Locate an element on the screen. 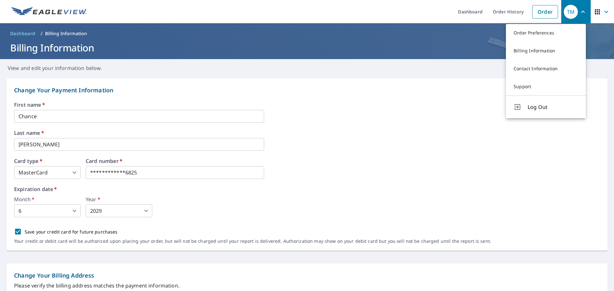 The image size is (614, 291). p: Please verify the billing address matches the payment information. is located at coordinates (307, 286).